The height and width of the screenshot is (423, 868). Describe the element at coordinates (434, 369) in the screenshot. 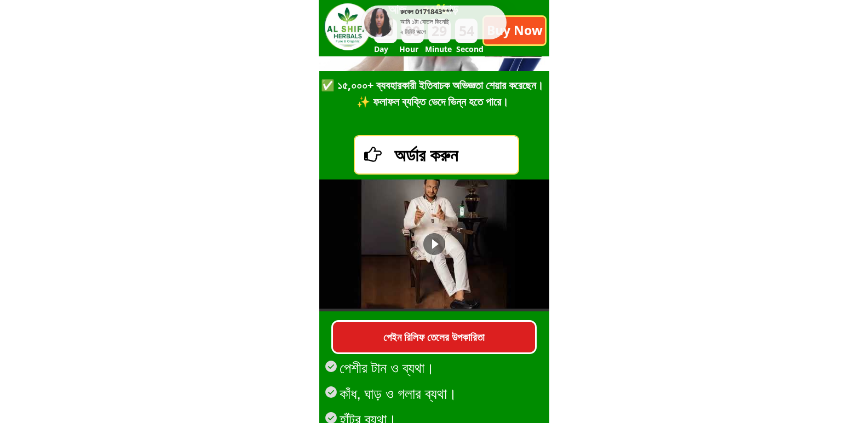

I see `li: পেশীর টান ও ব্যথা।` at that location.